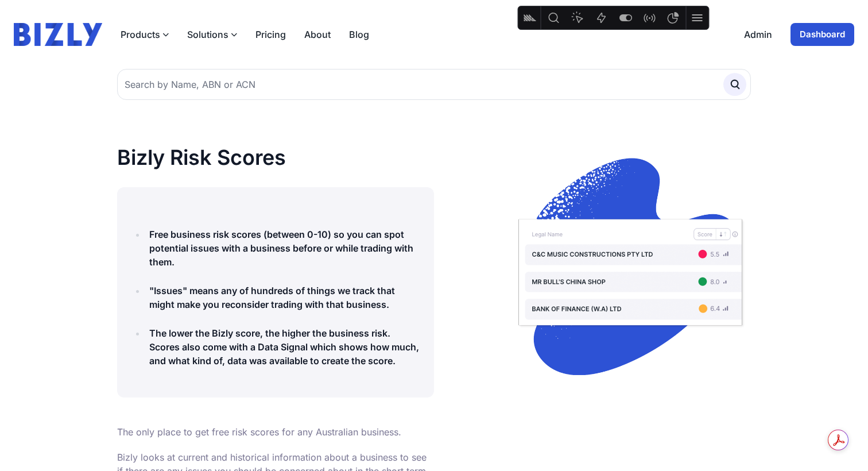 Image resolution: width=868 pixels, height=471 pixels. I want to click on h4: "Issues" means any of hundreds of things we track that might make you reconsider trading with tha..., so click(285, 297).